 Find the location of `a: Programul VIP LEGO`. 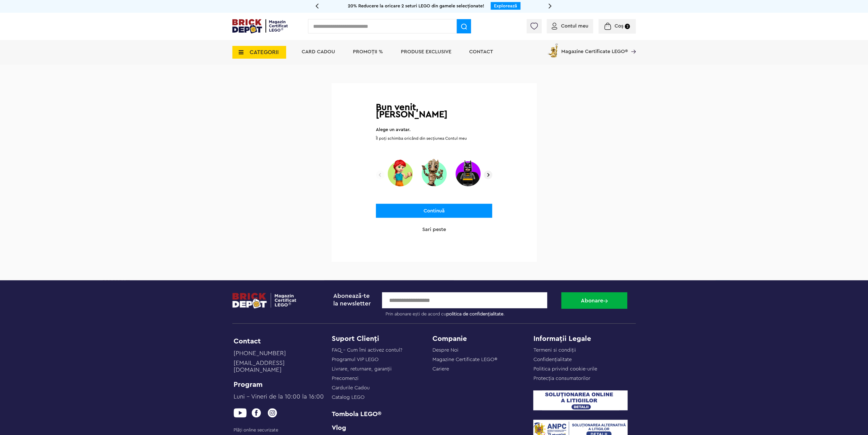

a: Programul VIP LEGO is located at coordinates (355, 360).